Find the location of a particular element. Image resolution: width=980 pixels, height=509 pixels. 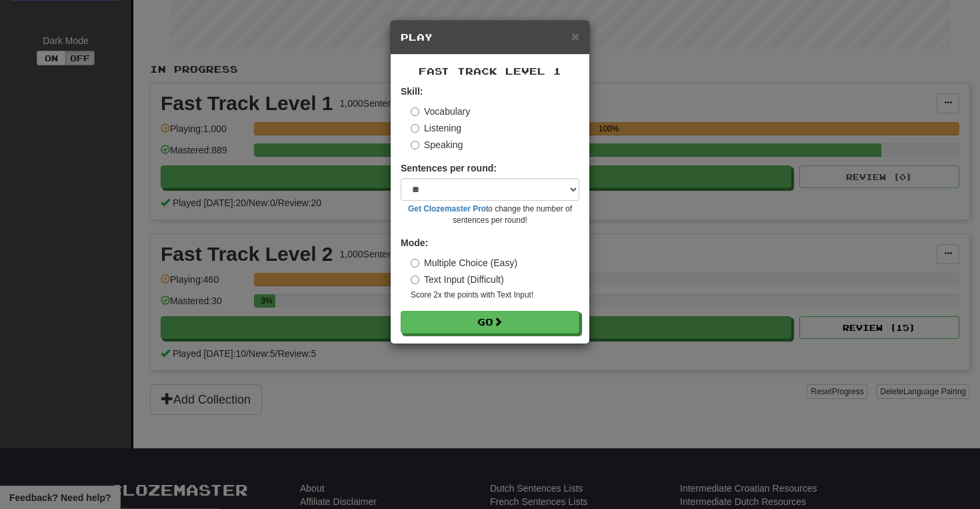

input: Multiple Choice (Easy) is located at coordinates (415, 263).